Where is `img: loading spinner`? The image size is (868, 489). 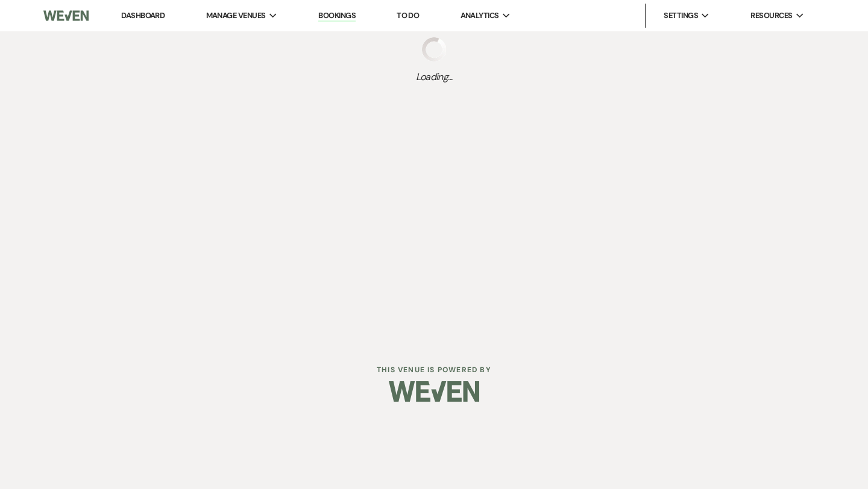
img: loading spinner is located at coordinates (434, 49).